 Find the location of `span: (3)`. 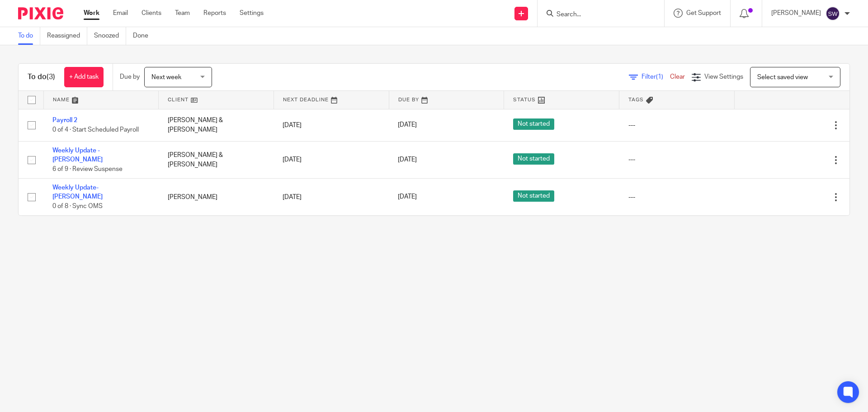

span: (3) is located at coordinates (50, 77).